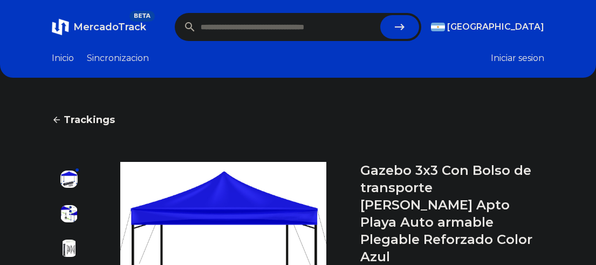  Describe the element at coordinates (99, 27) in the screenshot. I see `a: MercadoTrackBETA` at that location.